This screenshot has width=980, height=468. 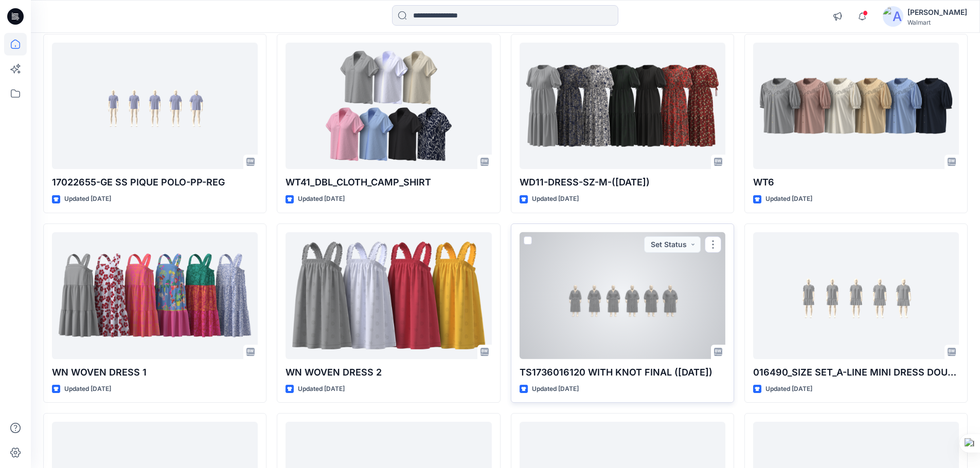 I want to click on a: TS1736016120 WITH KNOT FINAL (26-07-25), so click(x=623, y=296).